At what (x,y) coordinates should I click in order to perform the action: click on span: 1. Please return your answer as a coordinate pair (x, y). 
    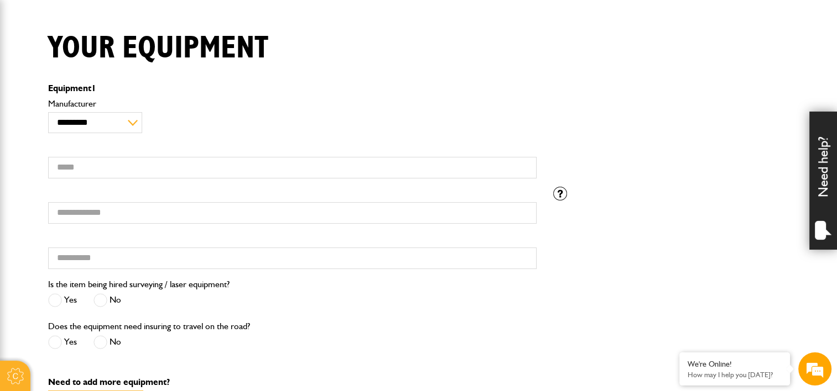
    Looking at the image, I should click on (93, 88).